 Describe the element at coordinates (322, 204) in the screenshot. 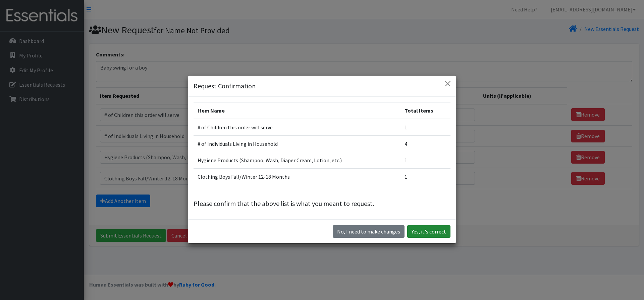

I see `p: Please confirm that the above list is what you meant to request.` at that location.